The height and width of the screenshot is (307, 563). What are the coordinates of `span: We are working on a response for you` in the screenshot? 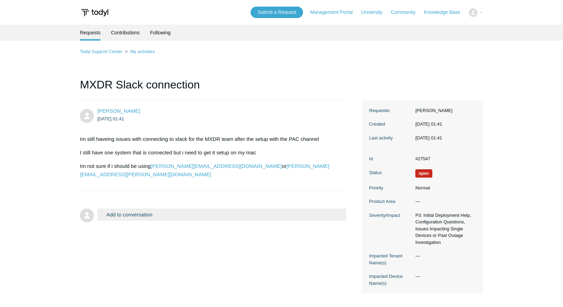 It's located at (423, 174).